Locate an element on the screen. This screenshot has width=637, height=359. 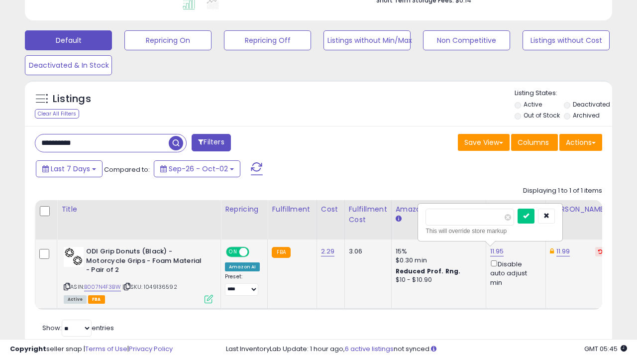
a: Terms of Use is located at coordinates (106, 348).